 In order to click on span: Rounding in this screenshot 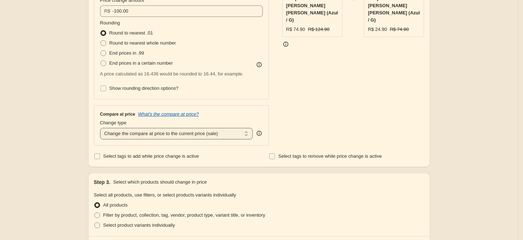, I will do `click(110, 23)`.